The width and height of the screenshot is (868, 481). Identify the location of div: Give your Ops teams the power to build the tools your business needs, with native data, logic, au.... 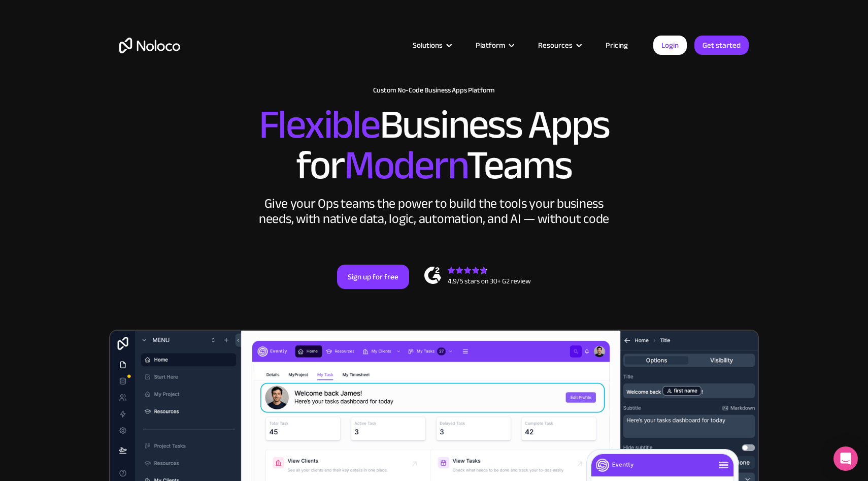
(434, 211).